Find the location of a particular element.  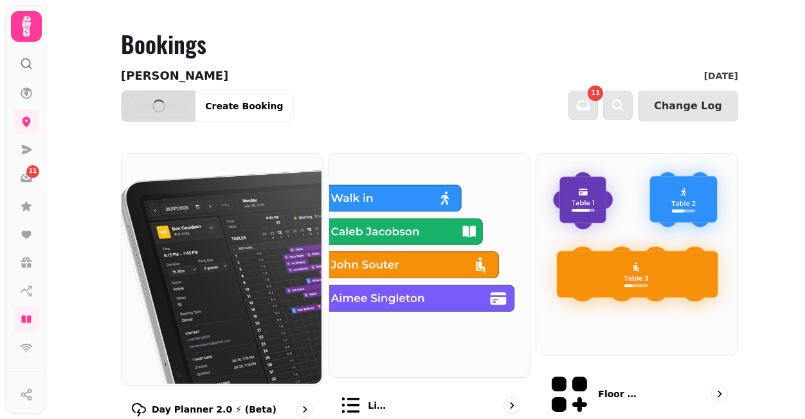

img: Day Planner 2.0 ⚡ (Beta) is located at coordinates (221, 268).